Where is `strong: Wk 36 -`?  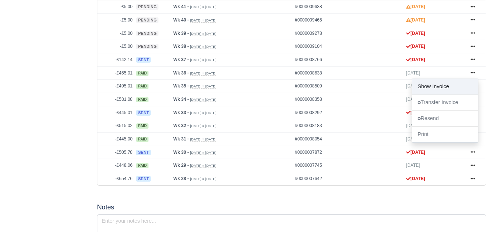
strong: Wk 36 - is located at coordinates (181, 73).